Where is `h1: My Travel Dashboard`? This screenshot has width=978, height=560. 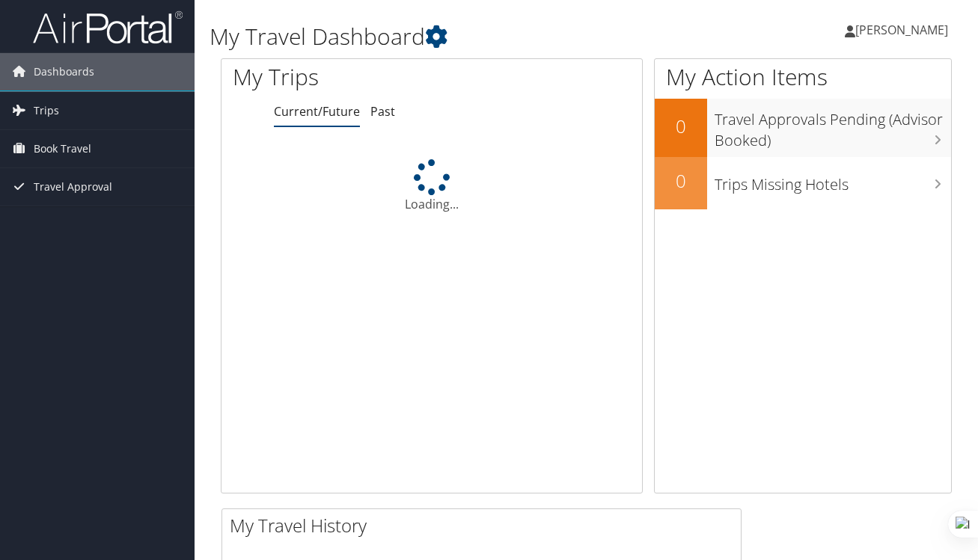
h1: My Travel Dashboard is located at coordinates (460, 37).